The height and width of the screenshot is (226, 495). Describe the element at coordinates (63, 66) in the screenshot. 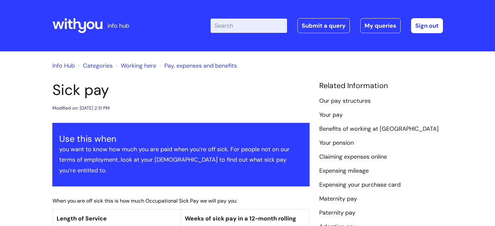

I see `a: Info Hub` at that location.